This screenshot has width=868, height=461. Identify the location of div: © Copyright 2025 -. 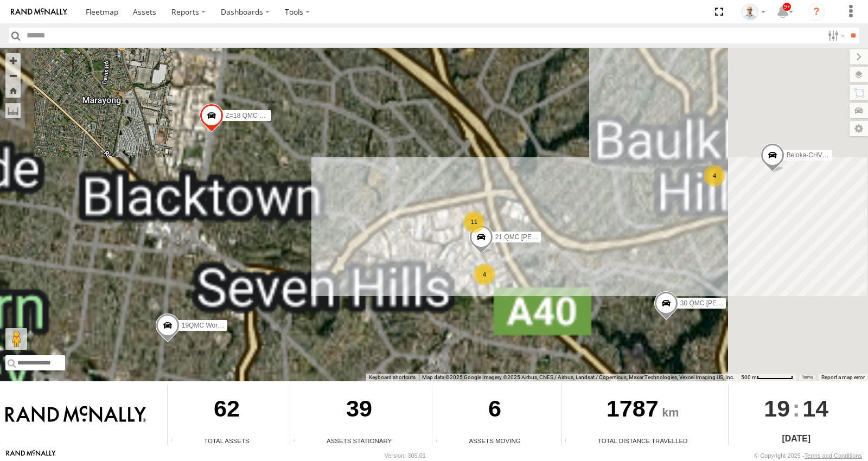
(808, 456).